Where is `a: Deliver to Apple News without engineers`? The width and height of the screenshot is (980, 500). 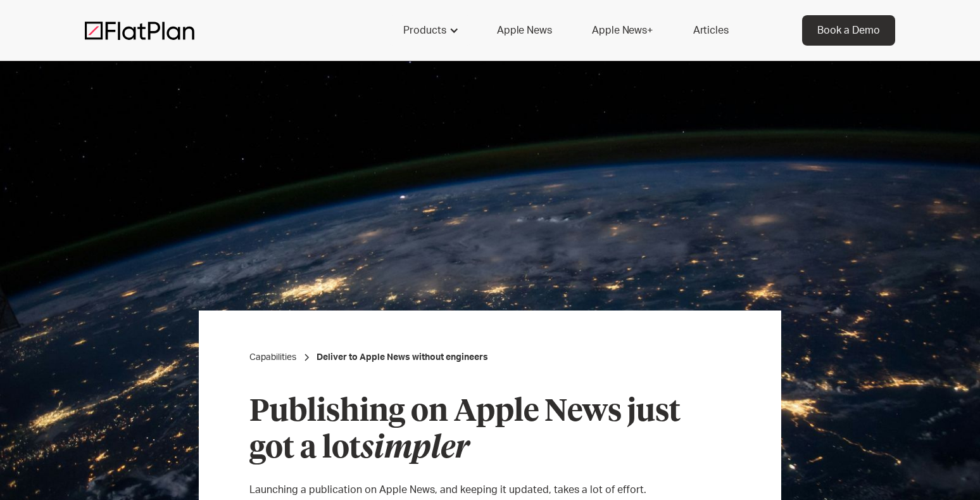 a: Deliver to Apple News without engineers is located at coordinates (402, 358).